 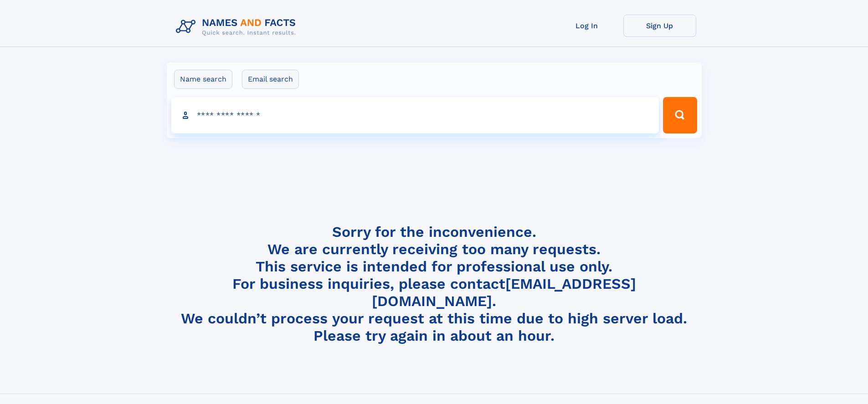 What do you see at coordinates (680, 116) in the screenshot?
I see `button: Search Button` at bounding box center [680, 116].